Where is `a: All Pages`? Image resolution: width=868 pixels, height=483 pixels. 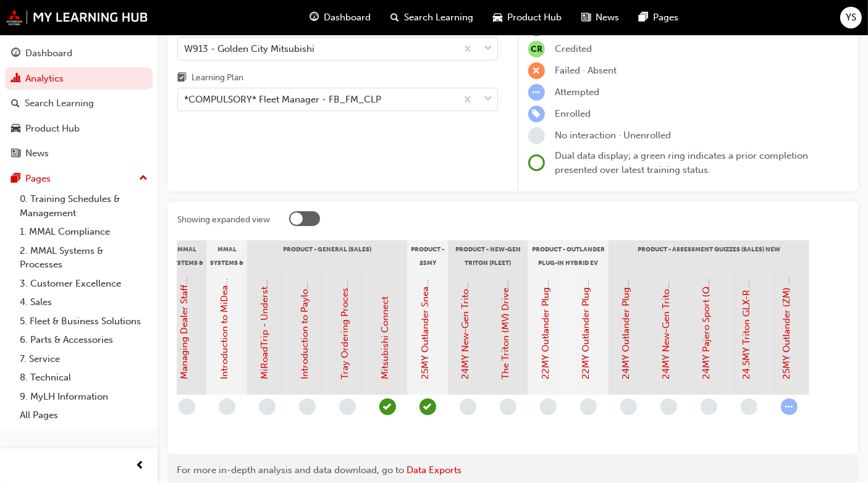 a: All Pages is located at coordinates (83, 415).